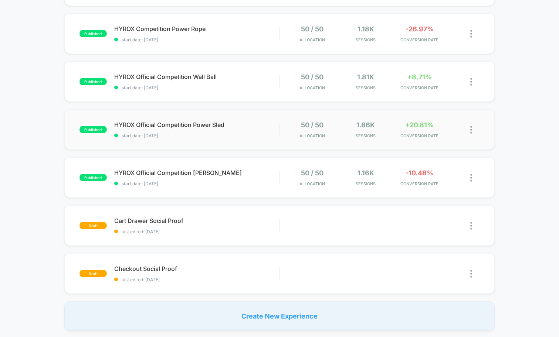 Image resolution: width=559 pixels, height=337 pixels. What do you see at coordinates (197, 77) in the screenshot?
I see `span: HYROX Official Competition Wall Ball` at bounding box center [197, 77].